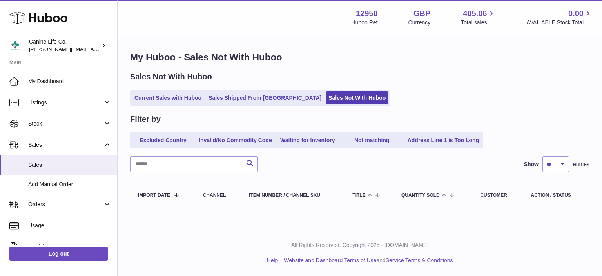  Describe the element at coordinates (478, 22) in the screenshot. I see `span: Total sales` at that location.